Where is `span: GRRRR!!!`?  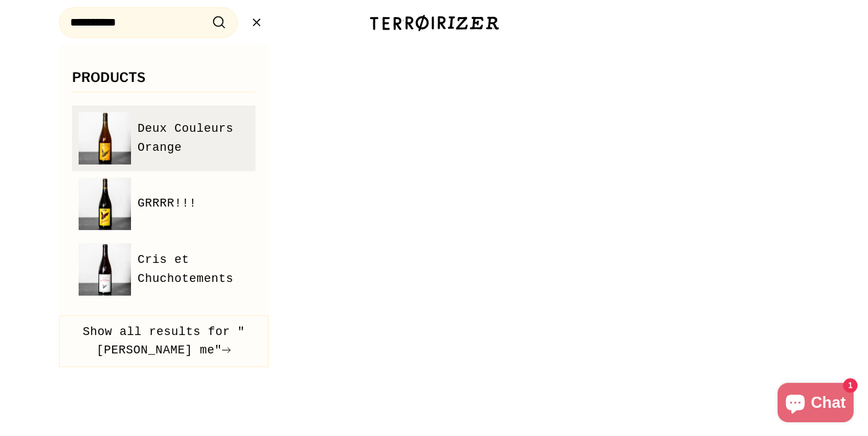 span: GRRRR!!! is located at coordinates (167, 203).